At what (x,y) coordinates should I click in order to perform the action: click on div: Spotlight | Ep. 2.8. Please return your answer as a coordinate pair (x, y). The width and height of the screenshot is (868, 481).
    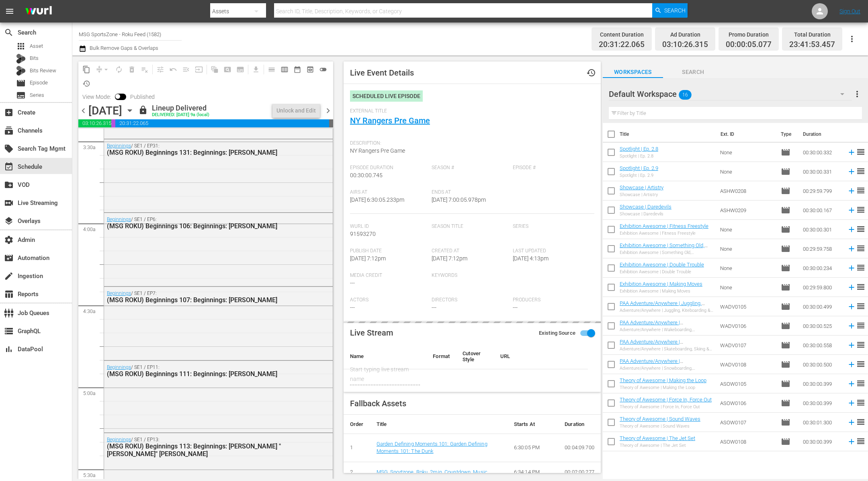
    Looking at the image, I should click on (639, 156).